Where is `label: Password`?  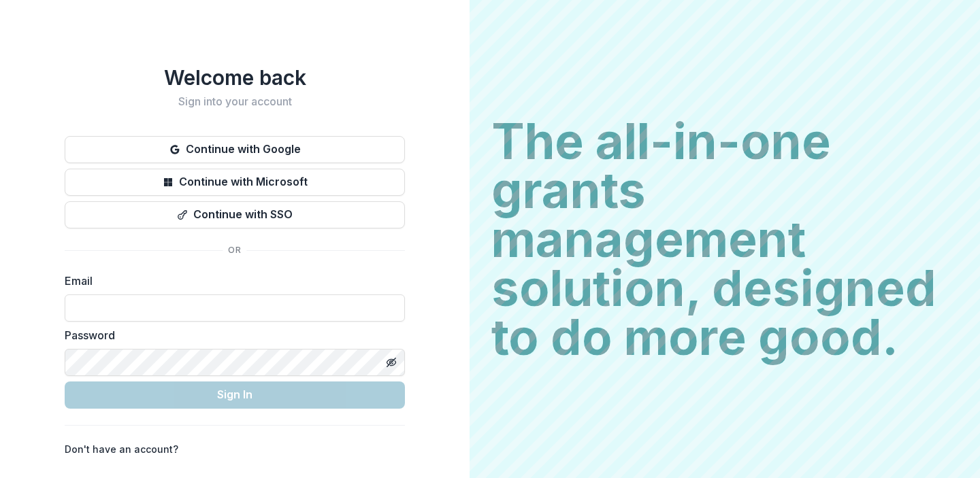
label: Password is located at coordinates (231, 335).